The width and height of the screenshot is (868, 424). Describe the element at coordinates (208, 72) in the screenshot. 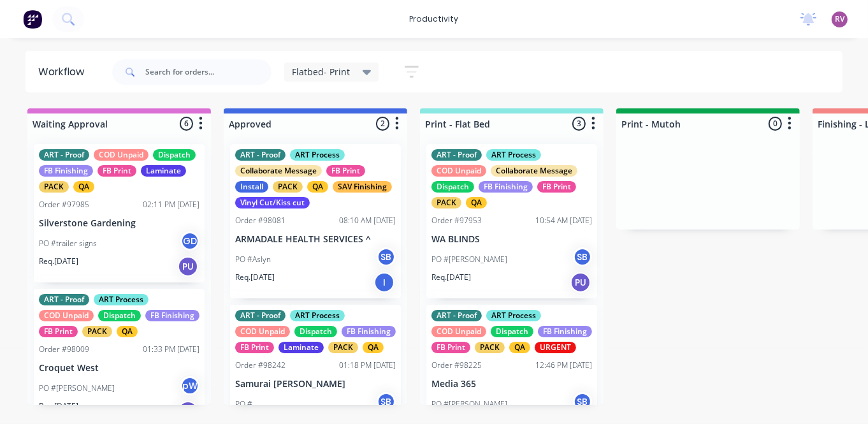

I see `input: Search for orders...` at that location.